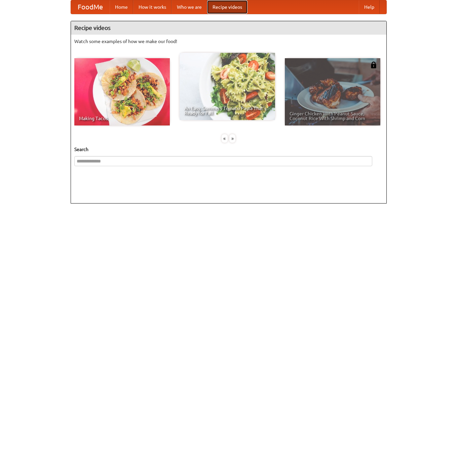 Image resolution: width=457 pixels, height=476 pixels. Describe the element at coordinates (227, 7) in the screenshot. I see `a: Recipe videos` at that location.